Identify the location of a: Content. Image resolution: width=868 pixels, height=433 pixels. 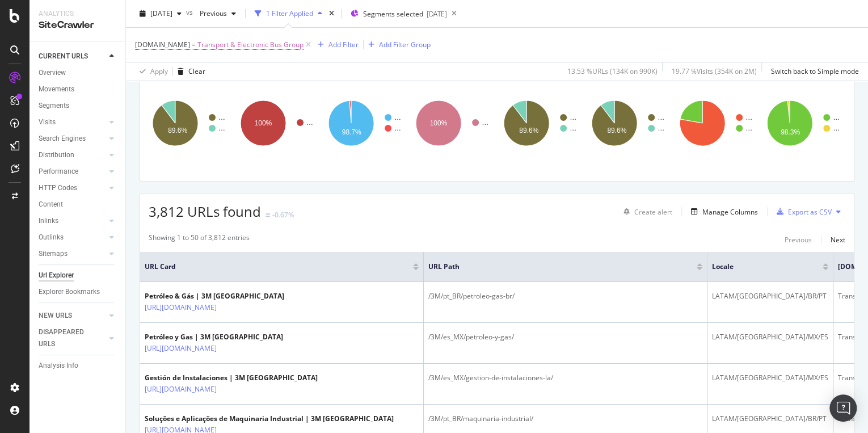
(77, 205).